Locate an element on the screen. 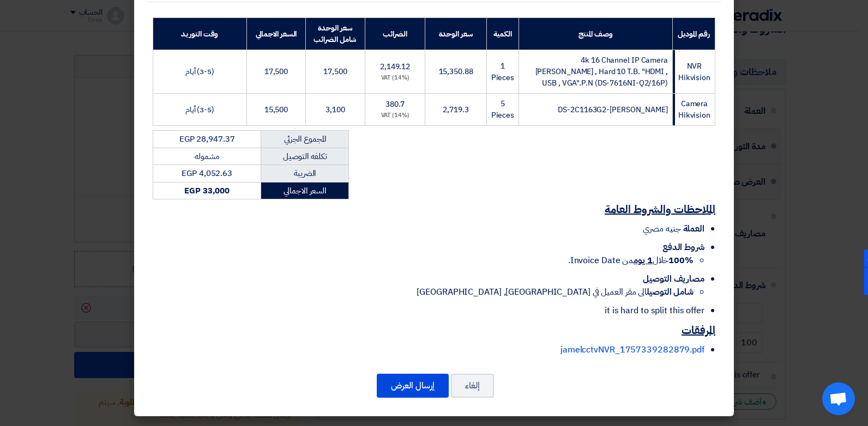  span: خلال من Invoice Date. is located at coordinates (631, 260).